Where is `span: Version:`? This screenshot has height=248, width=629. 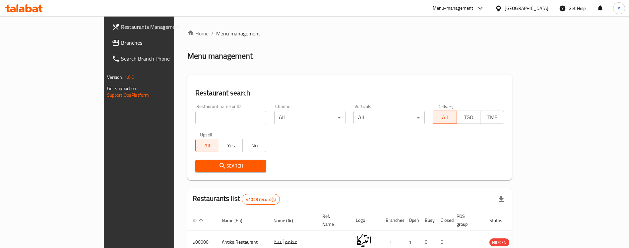
span: Version: is located at coordinates (115, 77).